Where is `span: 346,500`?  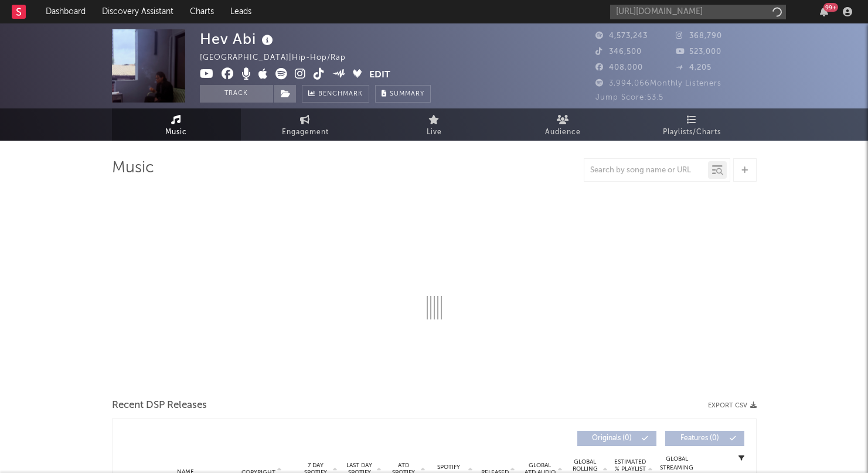 span: 346,500 is located at coordinates (619, 52).